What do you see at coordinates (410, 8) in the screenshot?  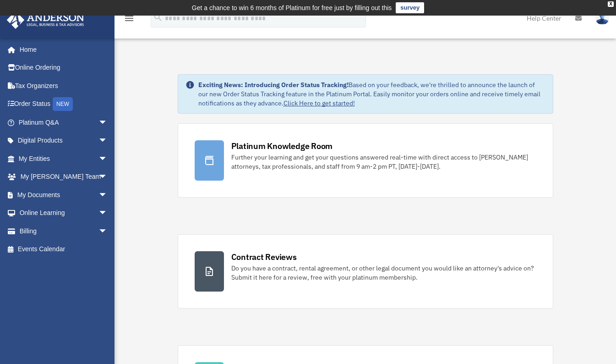 I see `a: survey` at bounding box center [410, 8].